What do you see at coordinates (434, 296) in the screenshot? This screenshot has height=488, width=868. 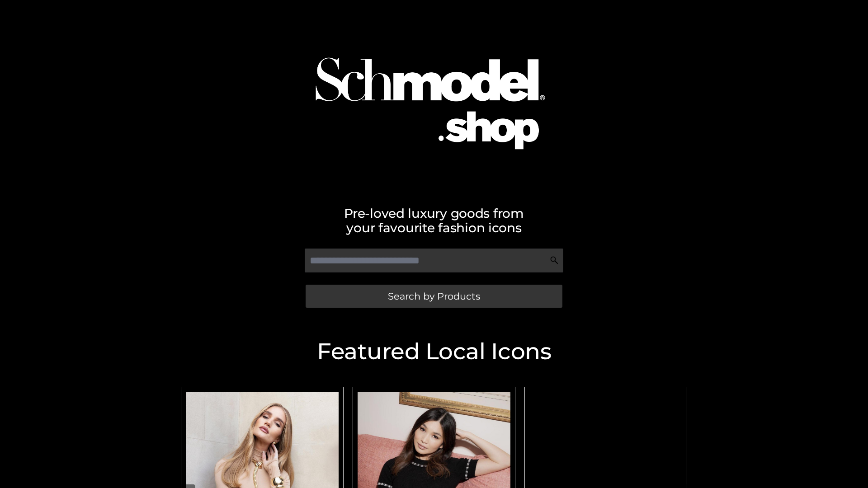 I see `a: Search by Products` at bounding box center [434, 296].